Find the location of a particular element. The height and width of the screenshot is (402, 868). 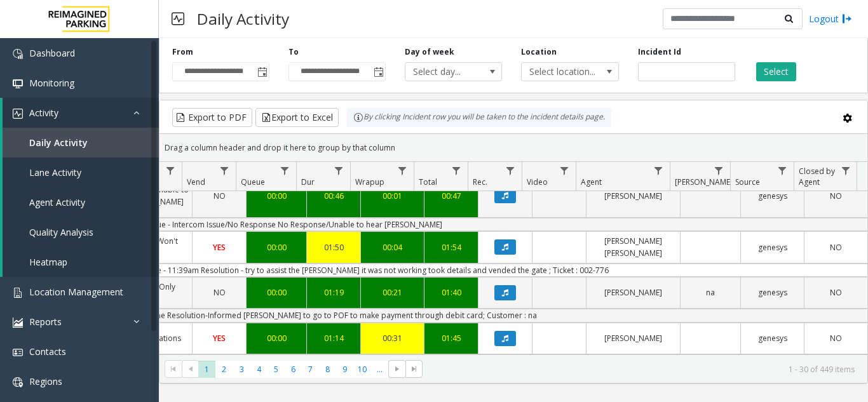

a: YES is located at coordinates (219, 247).